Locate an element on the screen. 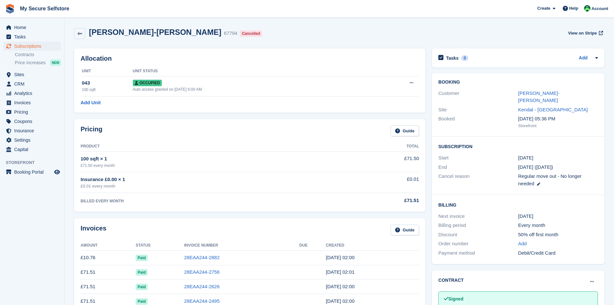 The width and height of the screenshot is (614, 305). a: My Secure Selfstore is located at coordinates (45, 8).